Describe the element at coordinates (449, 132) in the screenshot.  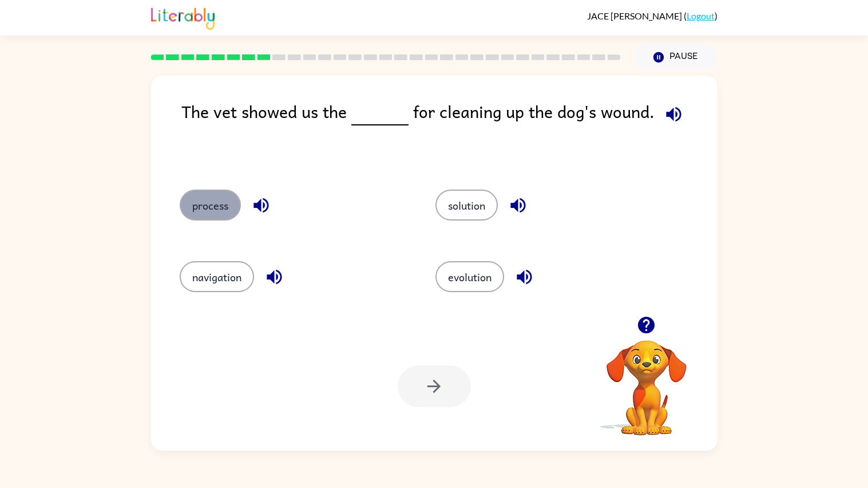
I see `div: The vet showed us the for cleaning up the dog's wound.` at that location.